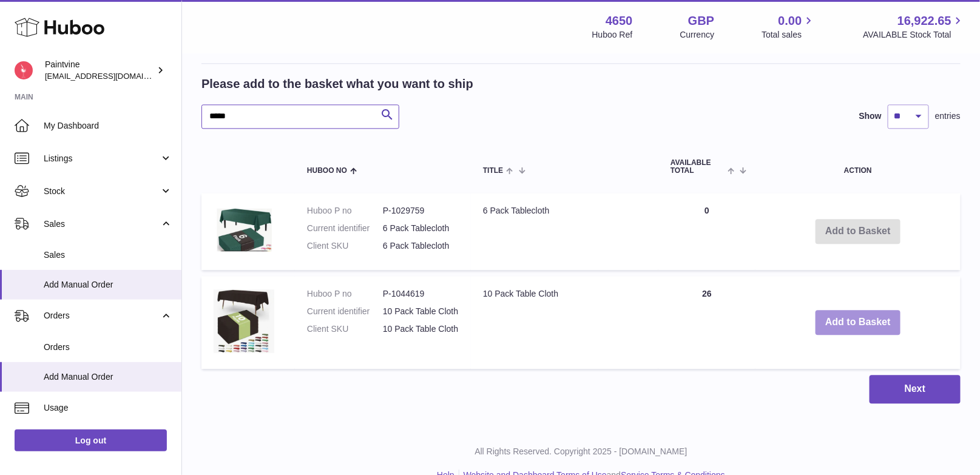  I want to click on div: Huboo Ref, so click(612, 35).